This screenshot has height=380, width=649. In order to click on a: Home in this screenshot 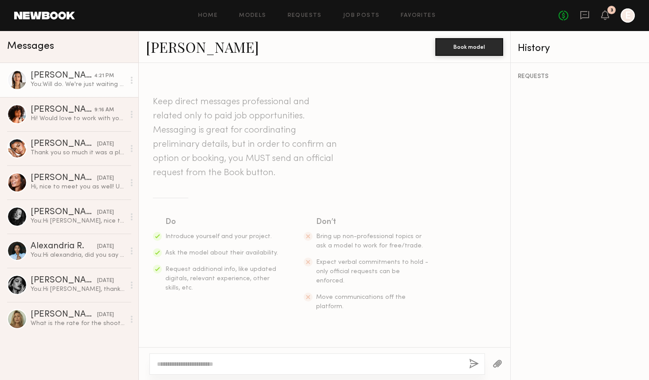, I will do `click(208, 16)`.